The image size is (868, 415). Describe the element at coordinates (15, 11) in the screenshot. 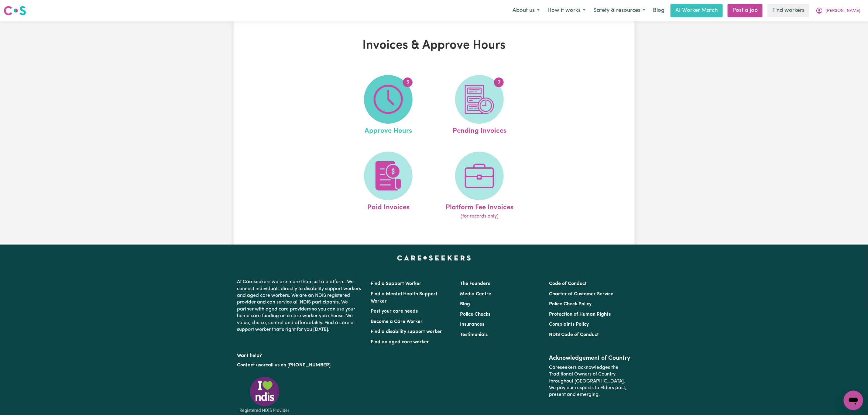

I see `img: Careseekers logo` at that location.